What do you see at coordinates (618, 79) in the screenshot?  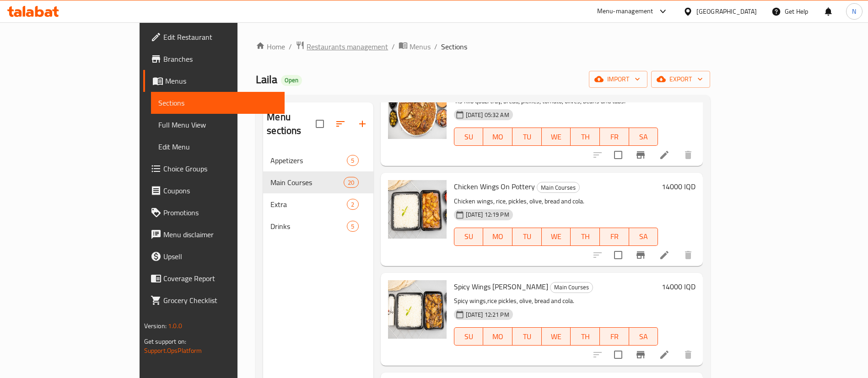 I see `button: import` at bounding box center [618, 79].